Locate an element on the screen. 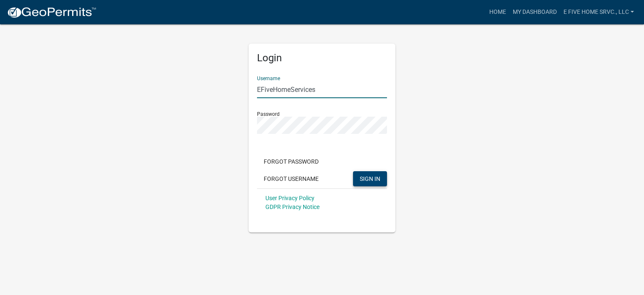 The width and height of the screenshot is (644, 295). h5: Login is located at coordinates (322, 58).